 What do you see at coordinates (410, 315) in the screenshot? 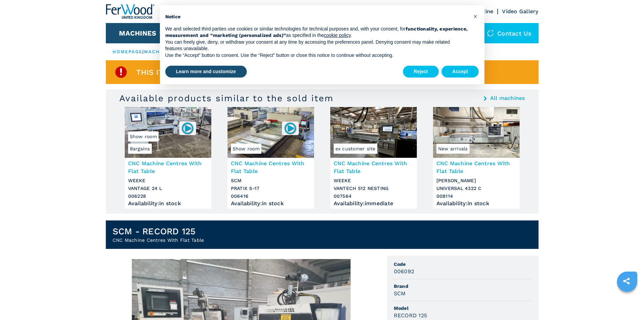
I see `h3: RECORD 125` at bounding box center [410, 315].